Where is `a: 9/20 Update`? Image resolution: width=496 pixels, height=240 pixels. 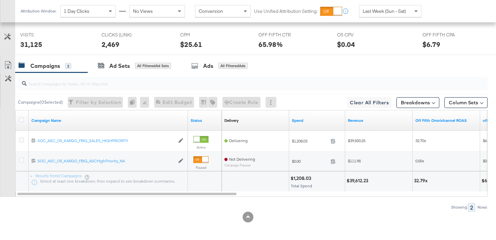 a: 9/20 Update is located at coordinates (447, 121).